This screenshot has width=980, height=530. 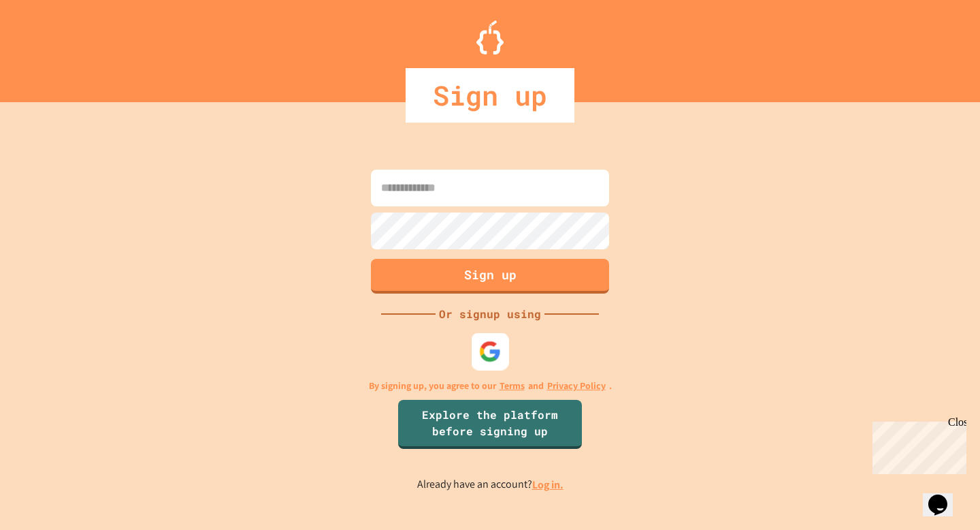 I want to click on div: Or signup using, so click(x=490, y=314).